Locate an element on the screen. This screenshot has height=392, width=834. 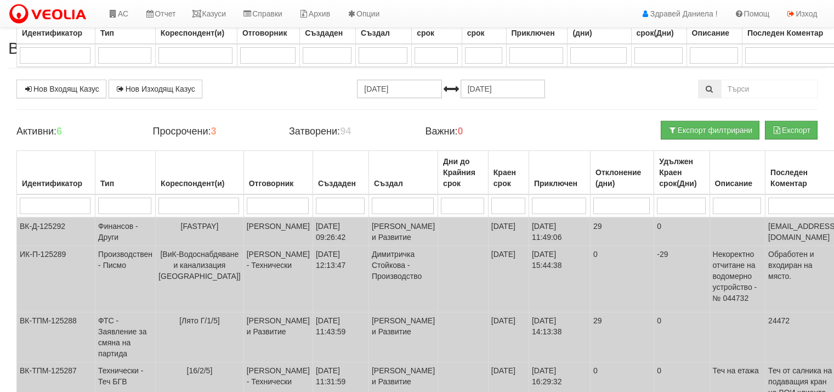
th: Създаден: No sort applied, activate to apply an ascending sort is located at coordinates (341, 173).